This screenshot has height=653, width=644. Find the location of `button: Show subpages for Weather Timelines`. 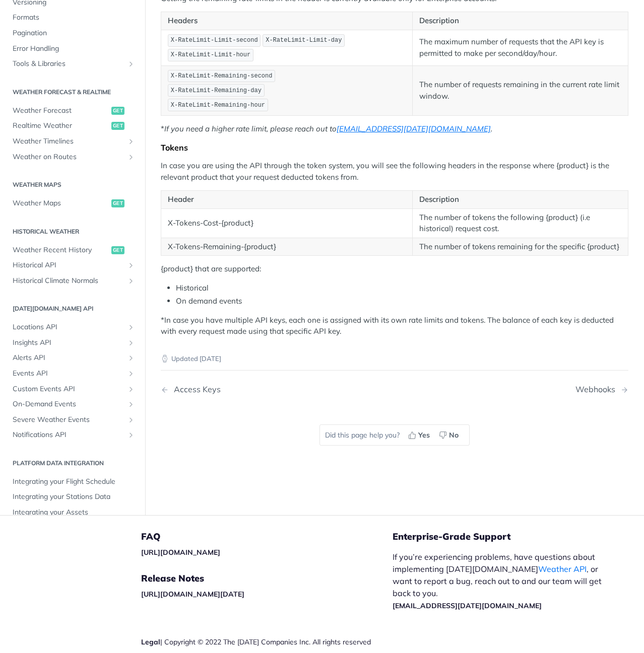

button: Show subpages for Weather Timelines is located at coordinates (131, 141).